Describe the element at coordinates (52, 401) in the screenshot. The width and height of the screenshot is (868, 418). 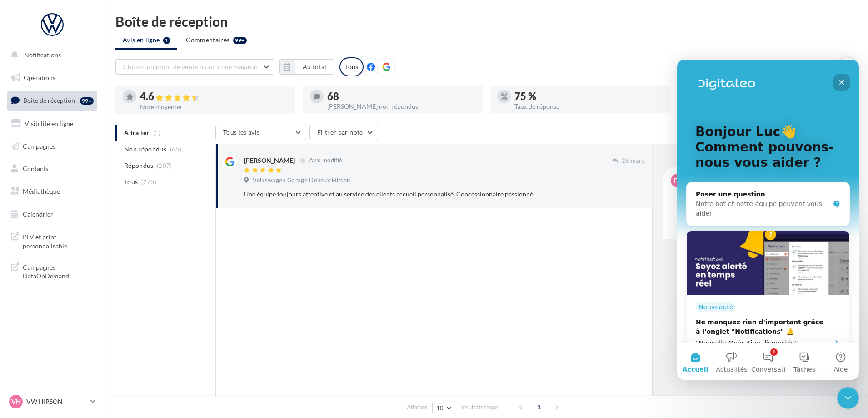
I see `a: VH VW HIRSON` at that location.